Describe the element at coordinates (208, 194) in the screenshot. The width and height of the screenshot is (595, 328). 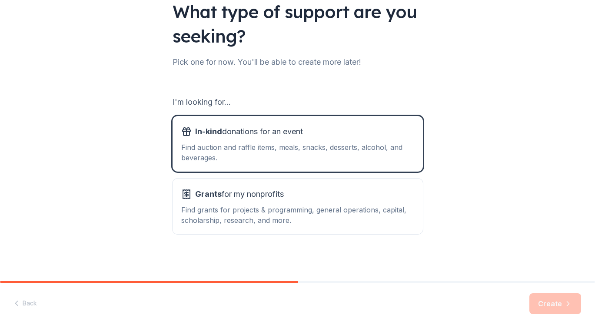
I see `span: Grants` at that location.